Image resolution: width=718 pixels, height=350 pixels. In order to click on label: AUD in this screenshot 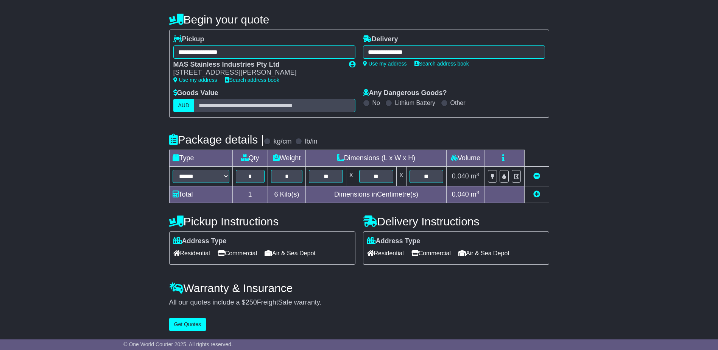, I will do `click(184, 105)`.